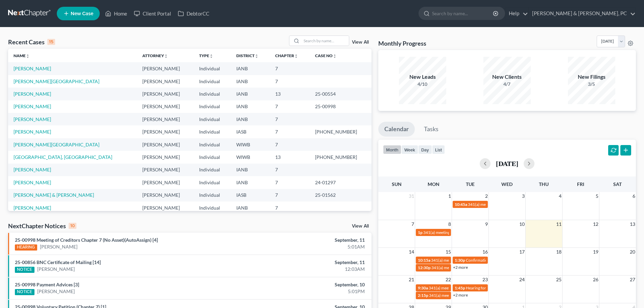 The width and height of the screenshot is (644, 308). What do you see at coordinates (470, 184) in the screenshot?
I see `span: Tue` at bounding box center [470, 184].